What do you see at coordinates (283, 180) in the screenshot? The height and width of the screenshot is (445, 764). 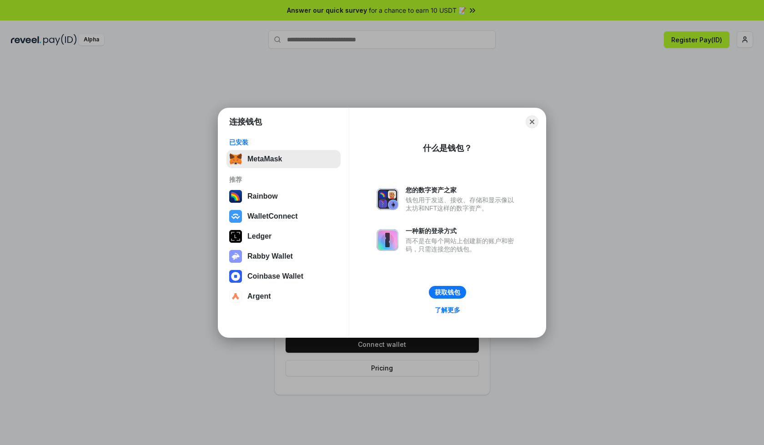 I see `div: 推荐` at bounding box center [283, 180].